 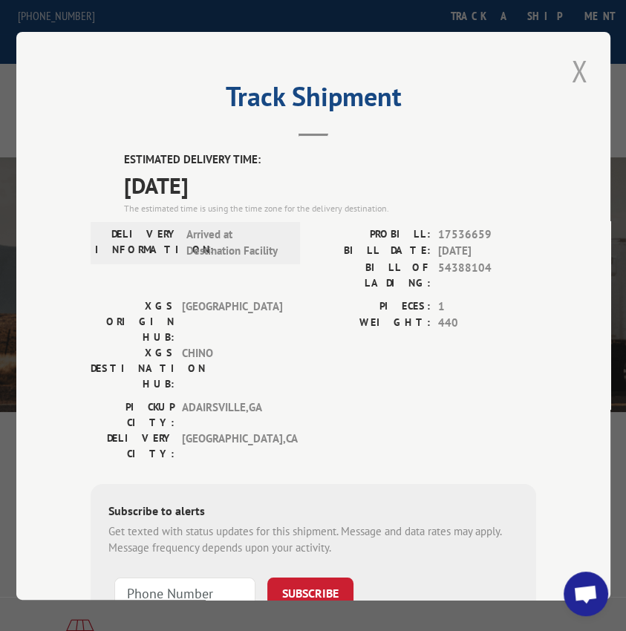 I want to click on label: XGS DESTINATION HUB:, so click(x=132, y=368).